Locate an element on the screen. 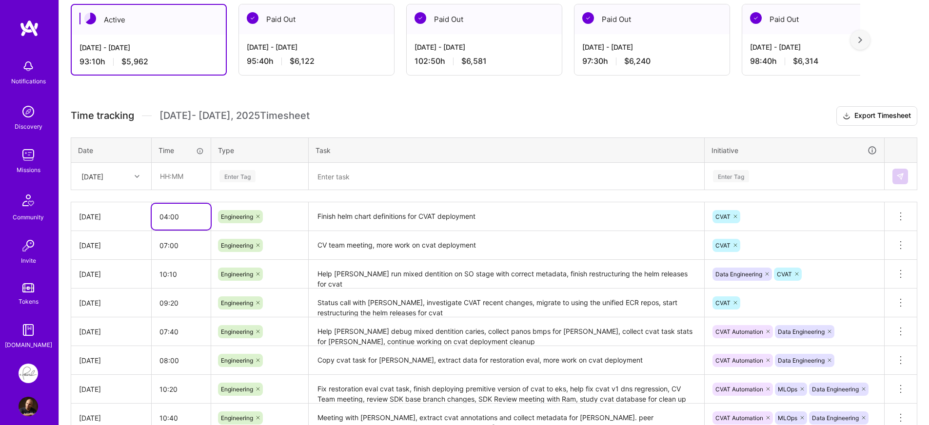 This screenshot has width=929, height=425. img: bell is located at coordinates (28, 66).